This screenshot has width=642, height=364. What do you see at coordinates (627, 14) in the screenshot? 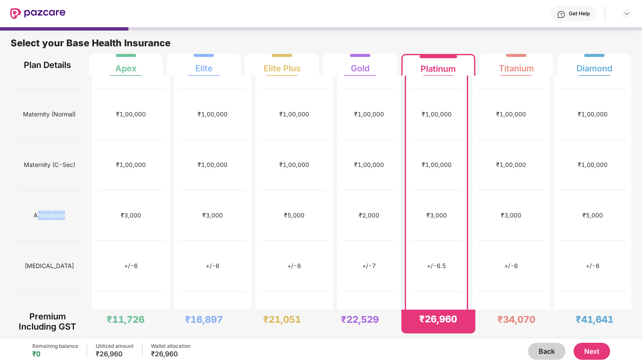
I see `img: svg+xml;base64,PHN2ZyBpZD0iRHJvcGRvd24tMzJ4MzIiIHhtbG5zPSJodHRwOi8vd3d3LnczLm9yZy8yMDAwL3N2ZyIgd2...` at bounding box center [627, 14].